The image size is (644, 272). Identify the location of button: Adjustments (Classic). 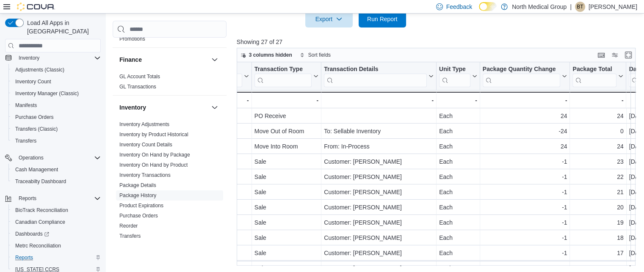
(56, 70).